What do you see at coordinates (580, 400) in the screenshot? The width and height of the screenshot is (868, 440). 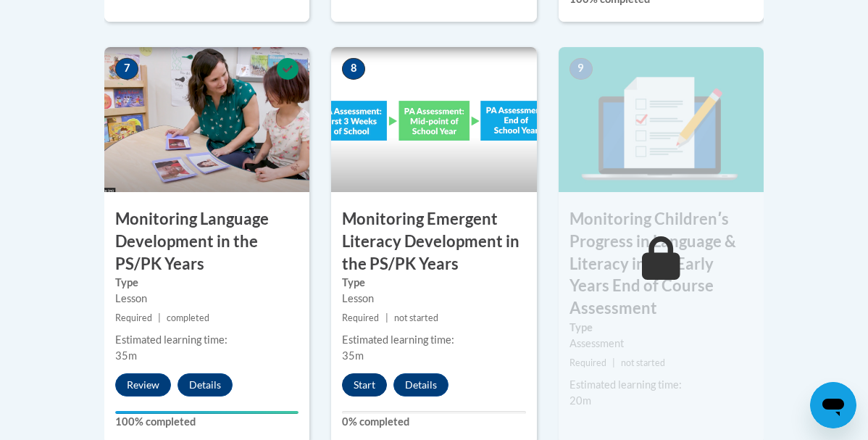 I see `span: 20m` at bounding box center [580, 400].